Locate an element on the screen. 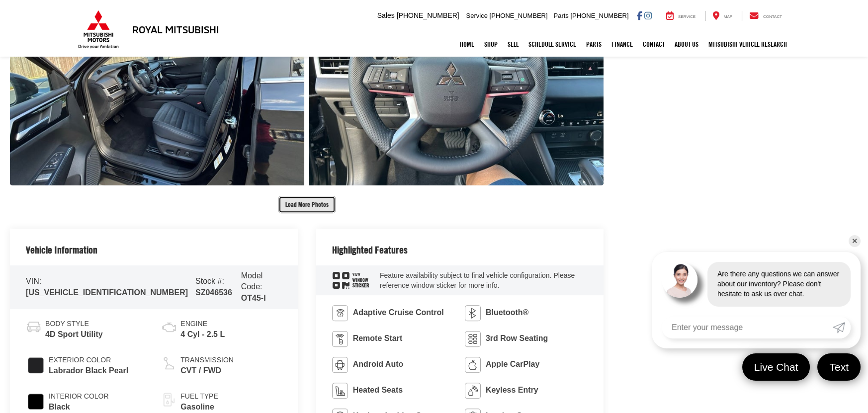 The width and height of the screenshot is (868, 413). span: Gasoline is located at coordinates (199, 407).